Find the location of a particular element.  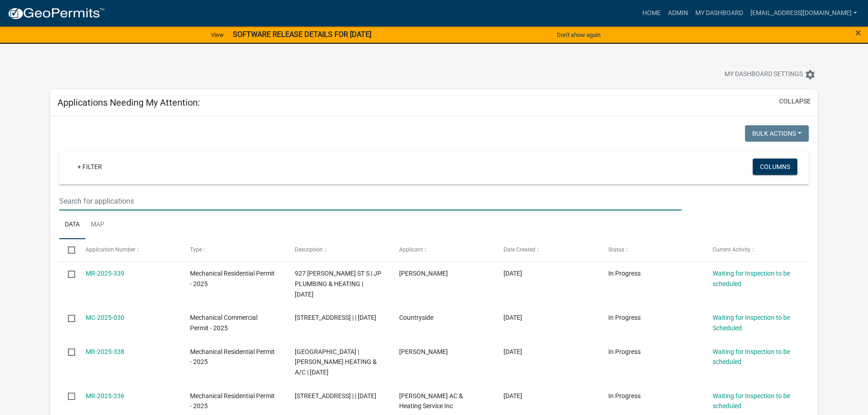

span: Status is located at coordinates (616, 250).